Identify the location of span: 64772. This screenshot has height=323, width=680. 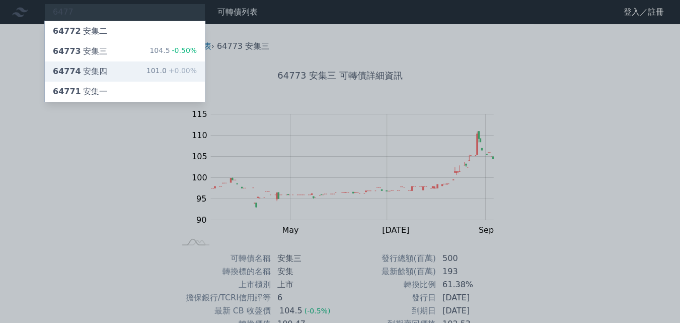
(67, 31).